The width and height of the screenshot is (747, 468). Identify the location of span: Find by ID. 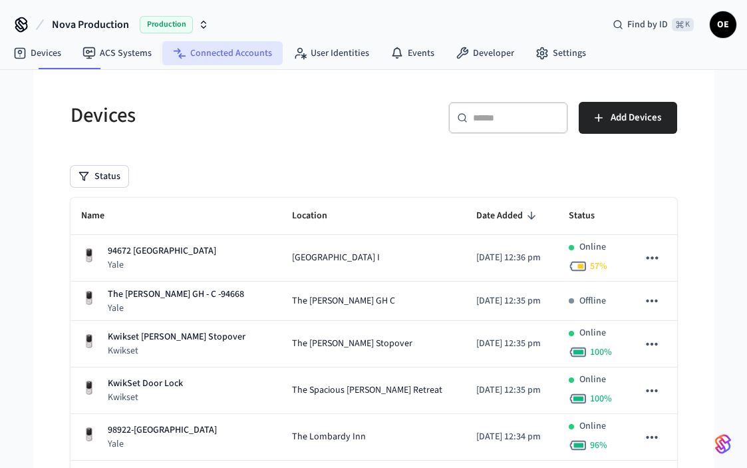
(647, 25).